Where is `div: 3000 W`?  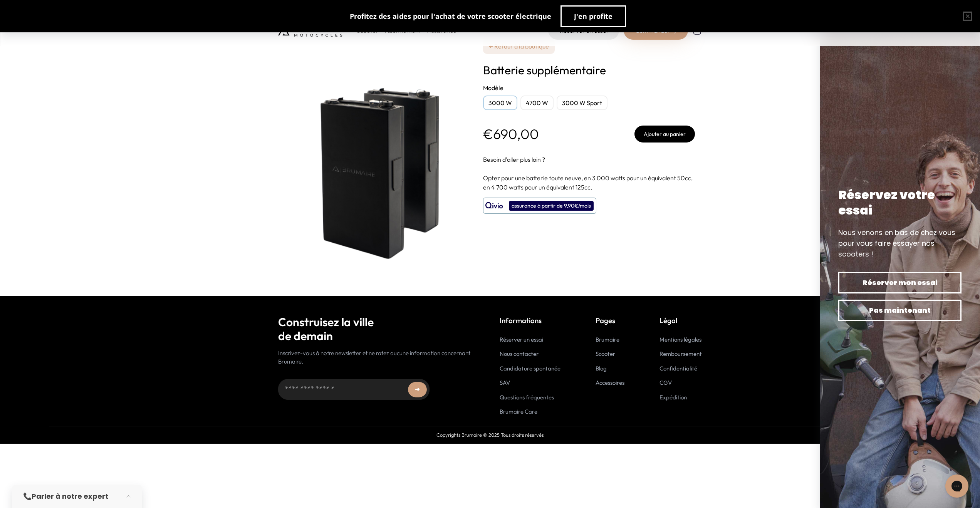 div: 3000 W is located at coordinates (500, 103).